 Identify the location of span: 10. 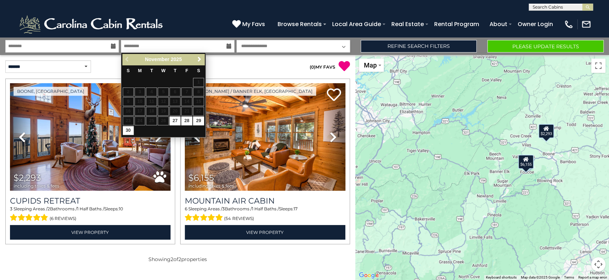
(121, 208).